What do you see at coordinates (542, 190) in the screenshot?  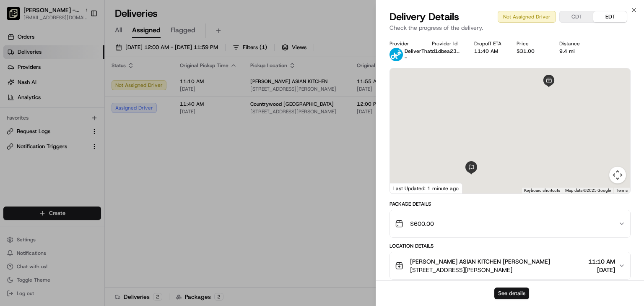 I see `button: Keyboard shortcuts` at bounding box center [542, 190].